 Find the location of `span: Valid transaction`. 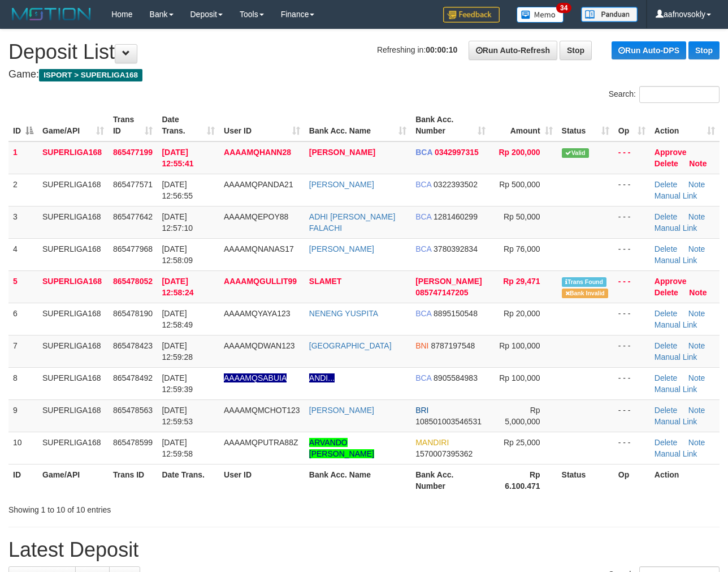

span: Valid transaction is located at coordinates (576, 152).